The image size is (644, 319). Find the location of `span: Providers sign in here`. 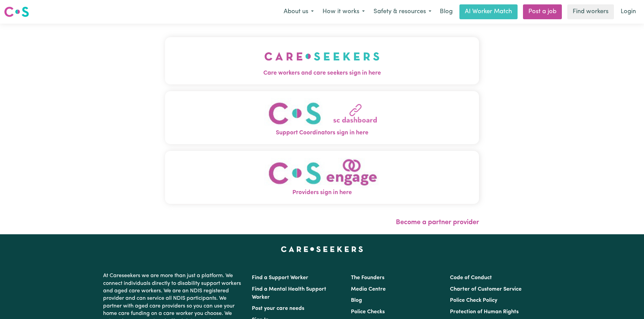

span: Providers sign in here is located at coordinates (322, 193).